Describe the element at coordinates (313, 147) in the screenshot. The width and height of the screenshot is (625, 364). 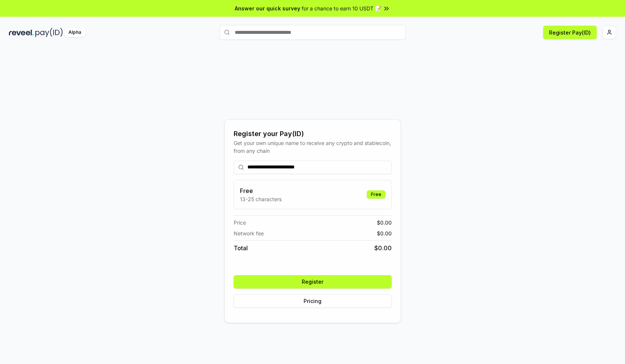
I see `div: Get your own unique name to receive any crypto and stablecoin, from any chain` at that location.